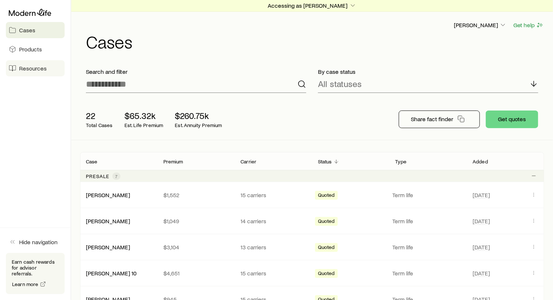 The height and width of the screenshot is (300, 553). What do you see at coordinates (196, 273) in the screenshot?
I see `p: $4,651` at bounding box center [196, 273].